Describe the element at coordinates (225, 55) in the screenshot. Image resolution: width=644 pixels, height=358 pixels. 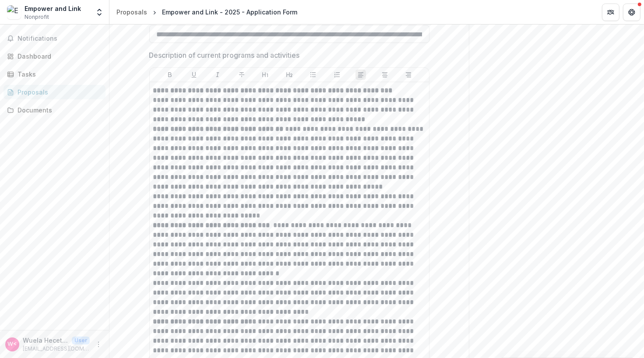
I see `p: Description of current programs and activities` at that location.